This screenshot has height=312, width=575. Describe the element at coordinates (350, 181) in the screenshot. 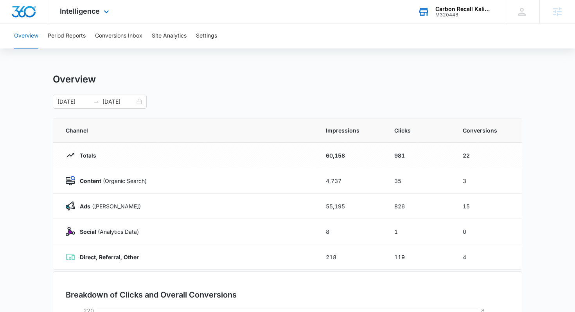

I see `td: 4,737` at that location.